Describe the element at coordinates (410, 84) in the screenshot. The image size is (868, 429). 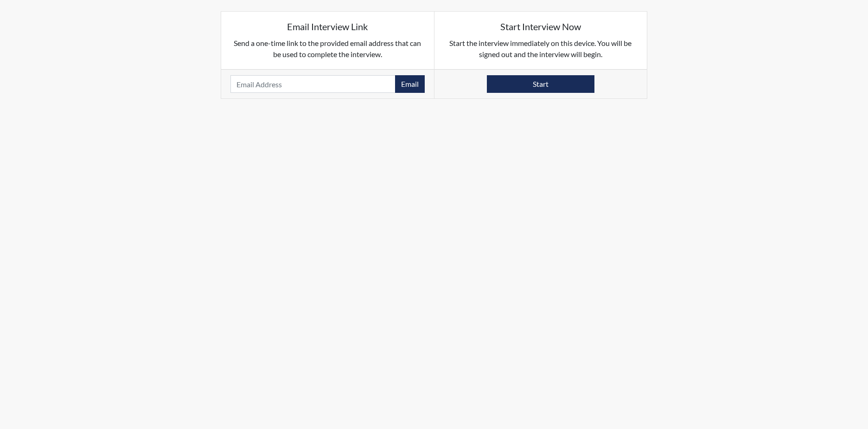
I see `button: Email` at that location.